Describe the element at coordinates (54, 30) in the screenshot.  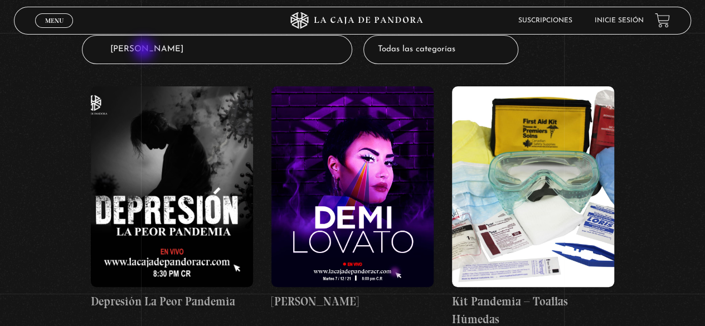
I see `span: Cerrar` at that location.